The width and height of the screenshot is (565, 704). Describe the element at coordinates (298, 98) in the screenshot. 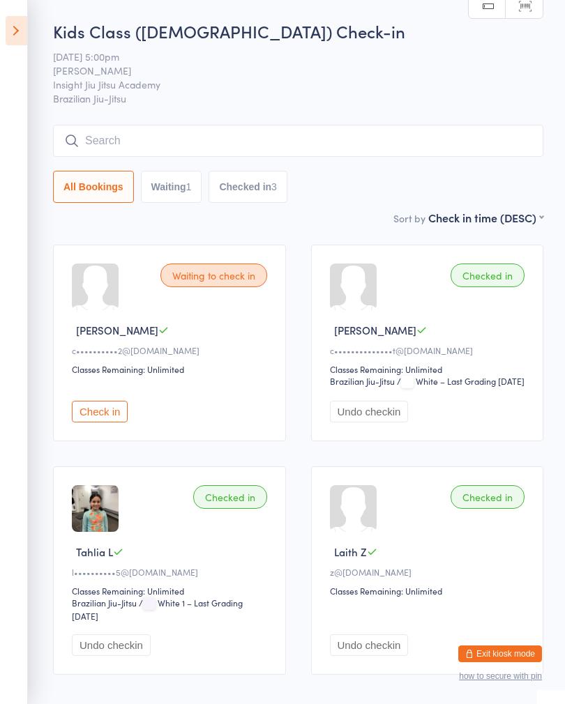

I see `span: Brazilian Jiu-Jitsu` at that location.